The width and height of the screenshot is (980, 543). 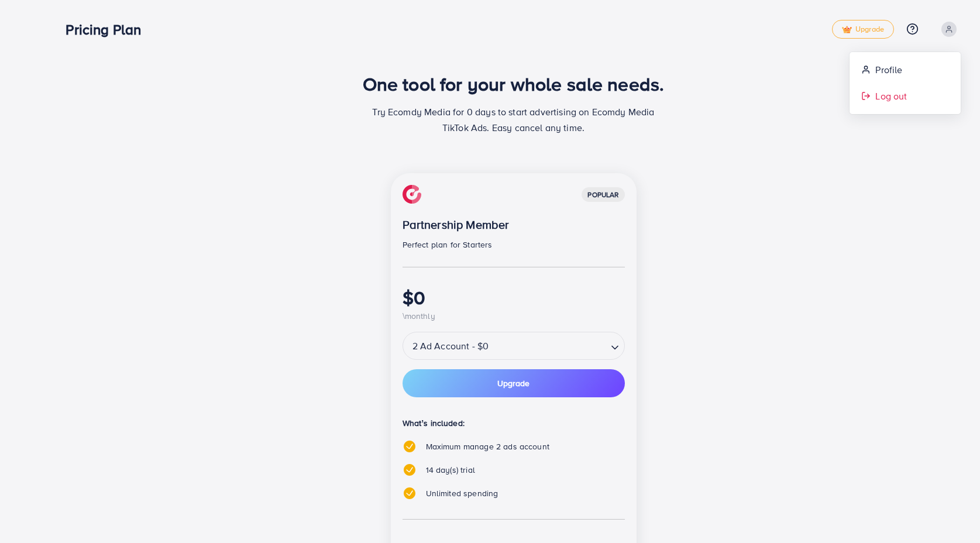 I want to click on span: Maximum manage 2 ads account, so click(x=487, y=446).